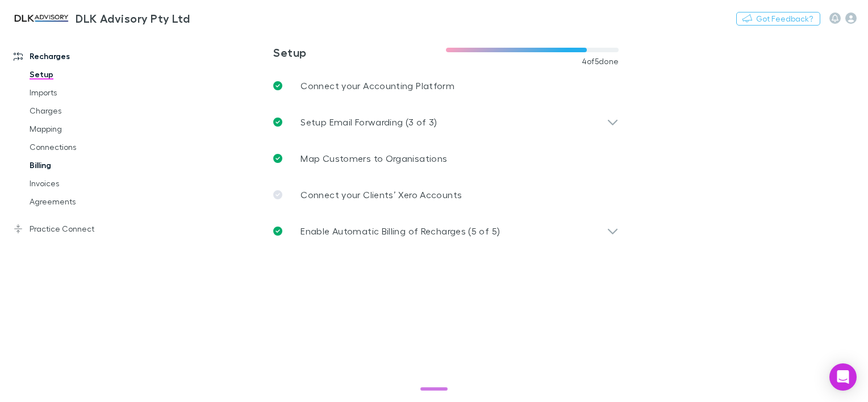 The width and height of the screenshot is (868, 402). I want to click on a: DLK Advisory Pty Ltd, so click(100, 19).